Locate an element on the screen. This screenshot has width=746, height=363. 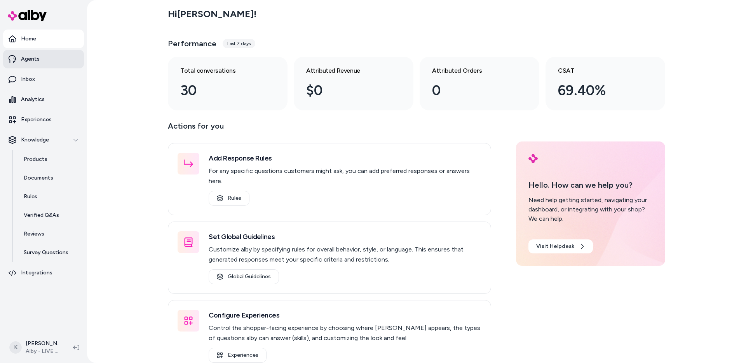
a: Survey Questions is located at coordinates (50, 253).